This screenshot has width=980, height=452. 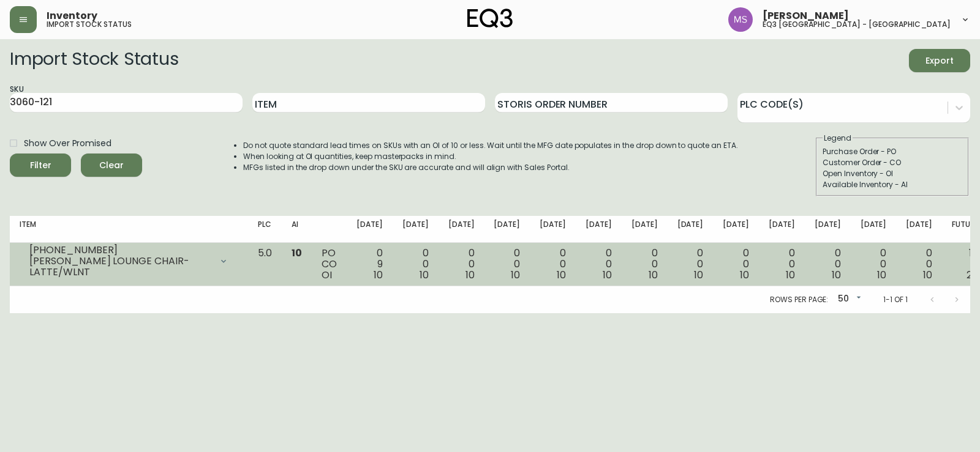 I want to click on legend: Legend, so click(x=837, y=139).